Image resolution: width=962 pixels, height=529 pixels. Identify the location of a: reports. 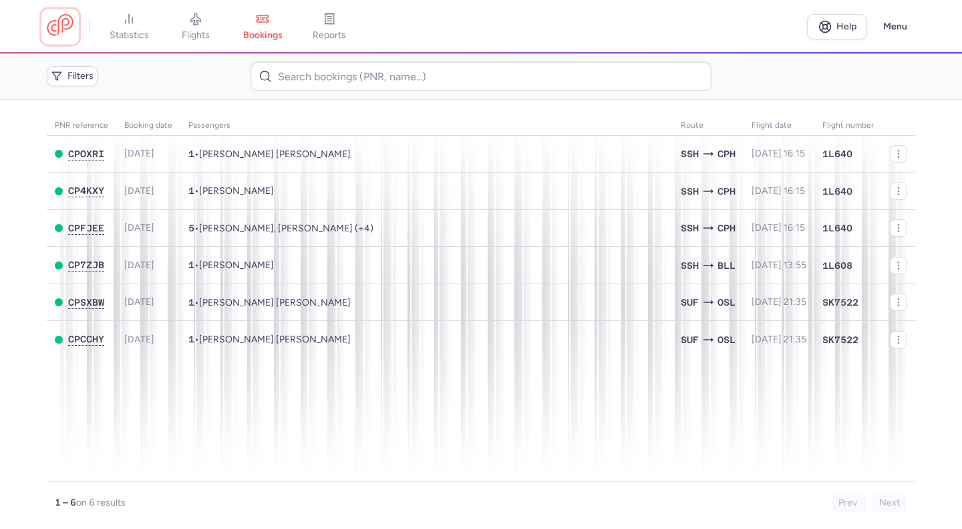
(330, 27).